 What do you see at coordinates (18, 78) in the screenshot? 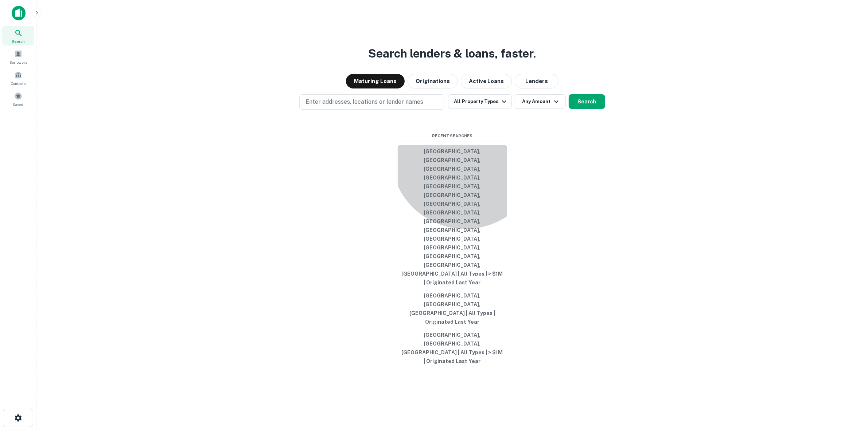
I see `a: Contacts` at bounding box center [18, 78].